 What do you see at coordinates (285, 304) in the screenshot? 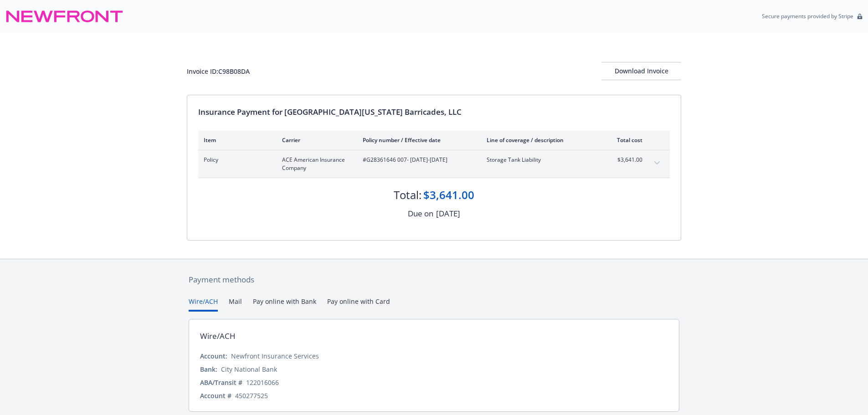
I see `button: Pay online with Bank` at bounding box center [285, 304].